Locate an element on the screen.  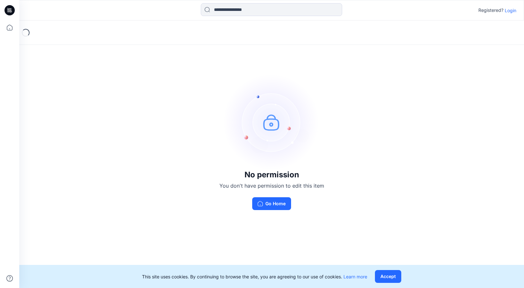
img: no-perm.svg is located at coordinates (272, 122).